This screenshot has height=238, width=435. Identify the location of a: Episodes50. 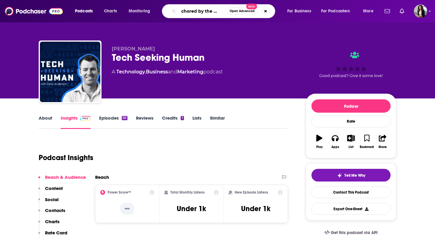
(113, 122).